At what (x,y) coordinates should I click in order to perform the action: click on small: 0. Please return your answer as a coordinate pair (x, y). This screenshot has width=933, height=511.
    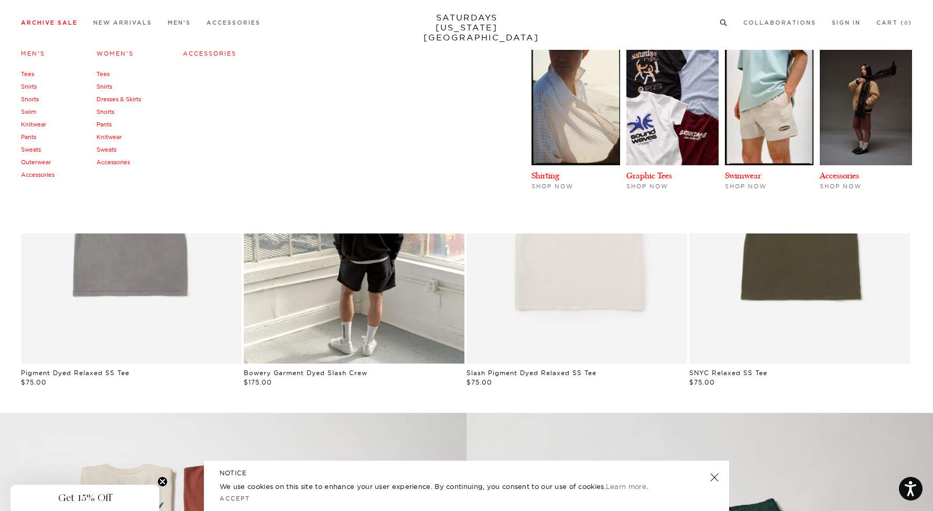
    Looking at the image, I should click on (906, 23).